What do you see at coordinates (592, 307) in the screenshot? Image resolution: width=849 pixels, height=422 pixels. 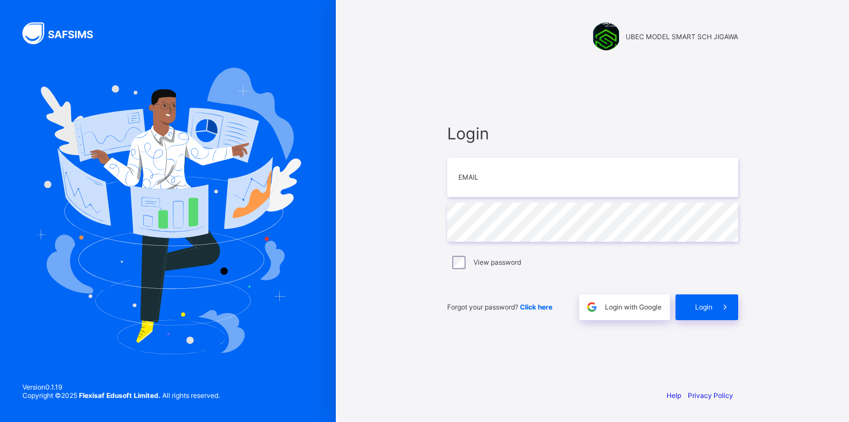 I see `img: google.396cfc9801f0270233282035f929180a.svg` at bounding box center [592, 307].